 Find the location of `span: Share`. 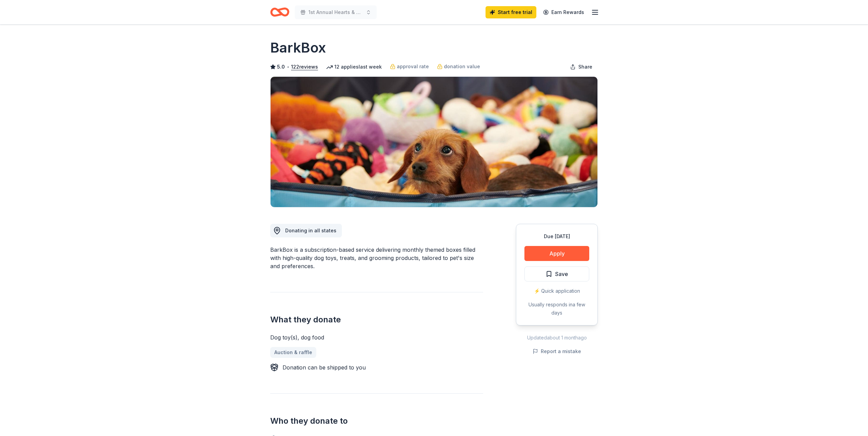

span: Share is located at coordinates (585, 67).